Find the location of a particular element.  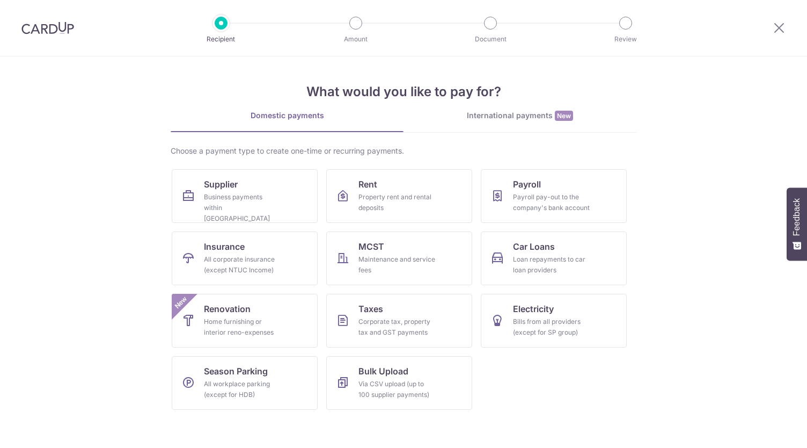

a: Bulk UploadVia CSV upload (up to 100 supplier payments) is located at coordinates (399, 383).